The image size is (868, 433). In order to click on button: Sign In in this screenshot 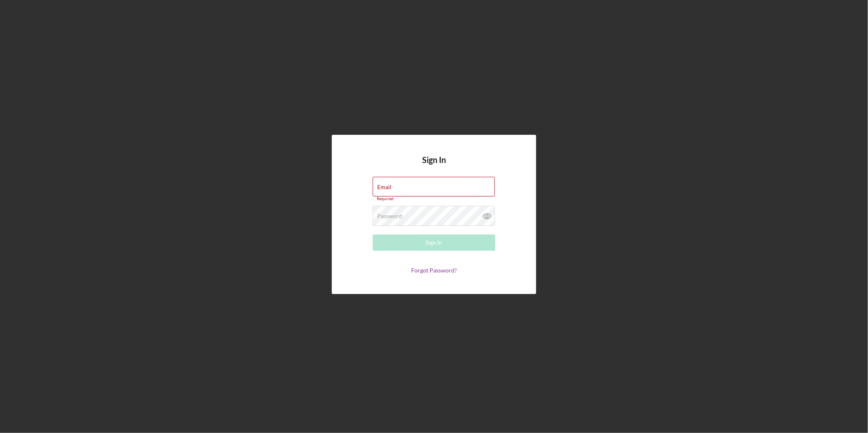, I will do `click(434, 243)`.